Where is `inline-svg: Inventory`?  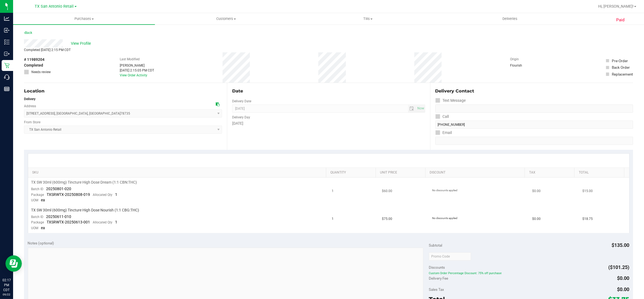
inline-svg: Inventory is located at coordinates (7, 42).